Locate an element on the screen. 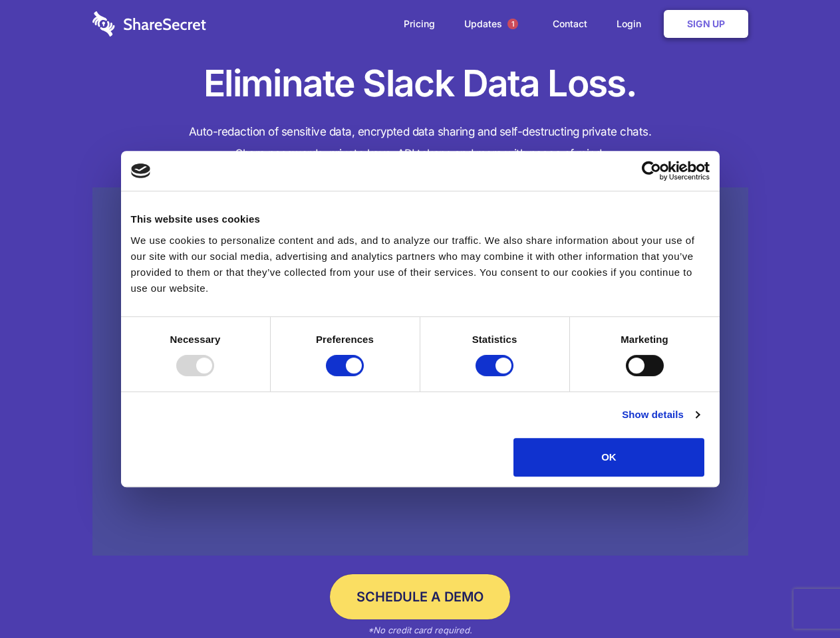  strong: Statistics is located at coordinates (495, 339).